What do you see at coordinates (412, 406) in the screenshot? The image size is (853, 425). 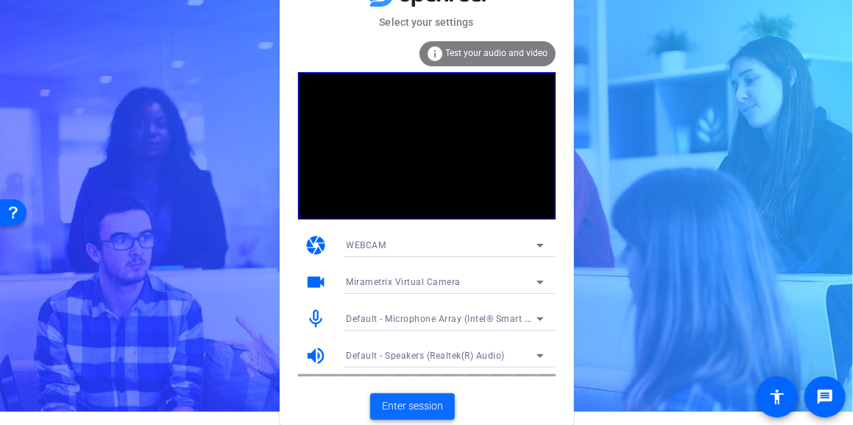 I see `button: Enter session` at bounding box center [412, 406].